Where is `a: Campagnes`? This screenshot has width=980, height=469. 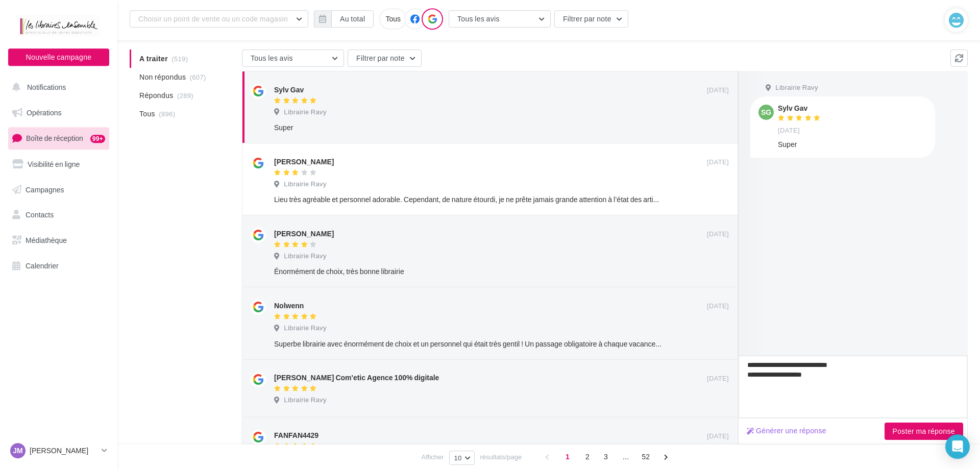 a: Campagnes is located at coordinates (59, 190).